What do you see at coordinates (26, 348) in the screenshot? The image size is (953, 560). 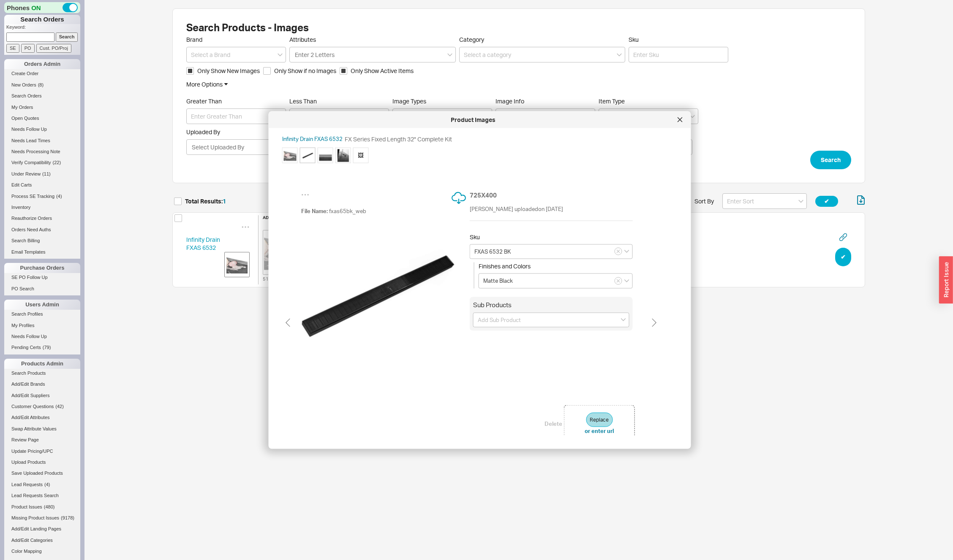 I see `span: Pending Certs` at bounding box center [26, 348].